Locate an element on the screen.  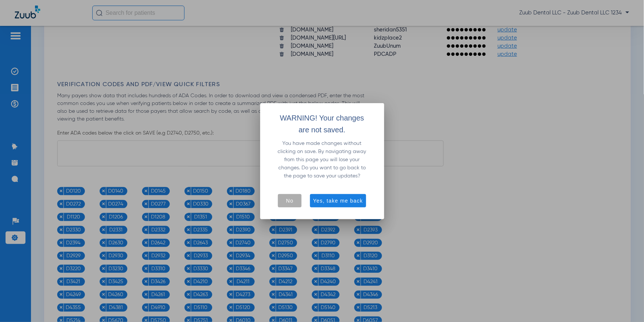
h1: WARNING! Your changes are not saved. is located at coordinates (322, 124).